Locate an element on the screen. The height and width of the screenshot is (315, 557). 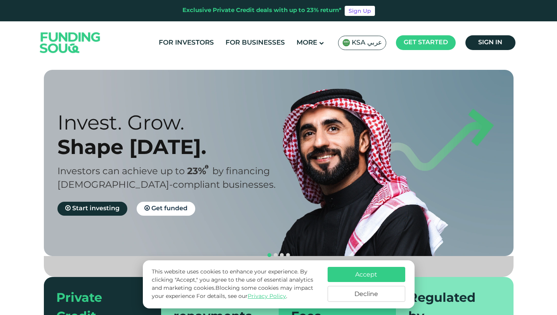
span: Investors can achieve up to is located at coordinates (121, 172).